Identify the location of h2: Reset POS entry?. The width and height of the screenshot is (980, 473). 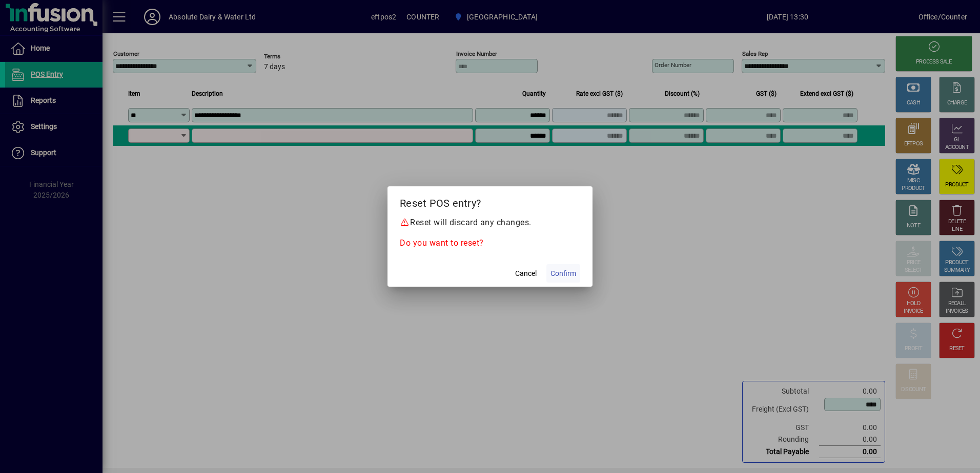
(490, 201).